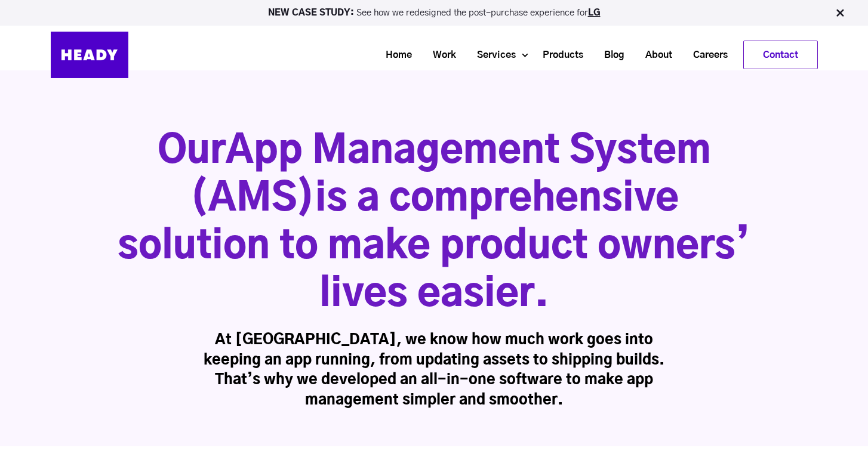  I want to click on a: Careers, so click(706, 55).